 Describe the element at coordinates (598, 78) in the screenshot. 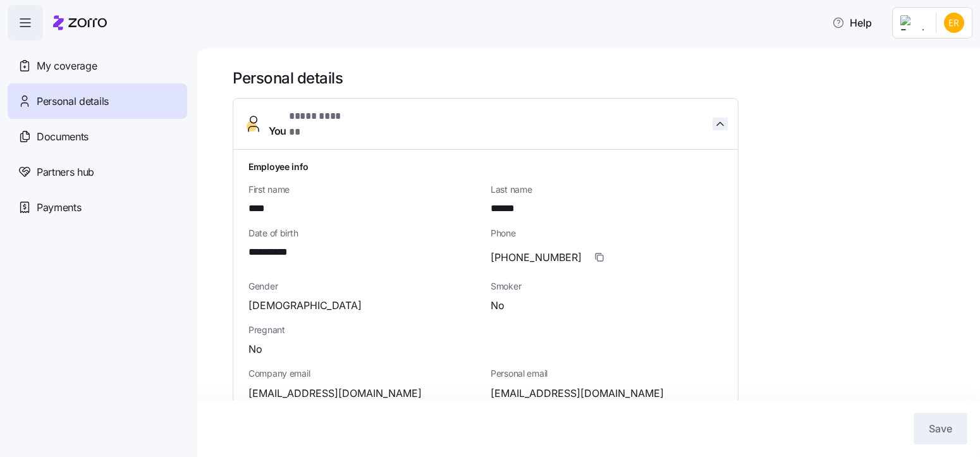

I see `h1: Personal details` at that location.